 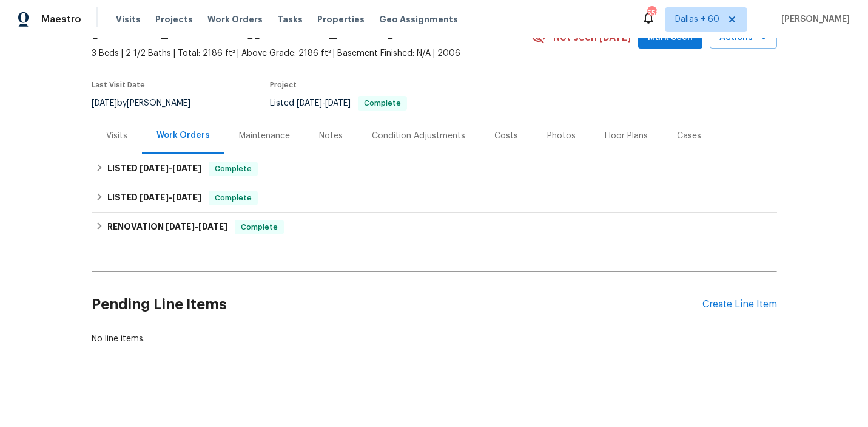 I want to click on span: Listed, so click(x=338, y=103).